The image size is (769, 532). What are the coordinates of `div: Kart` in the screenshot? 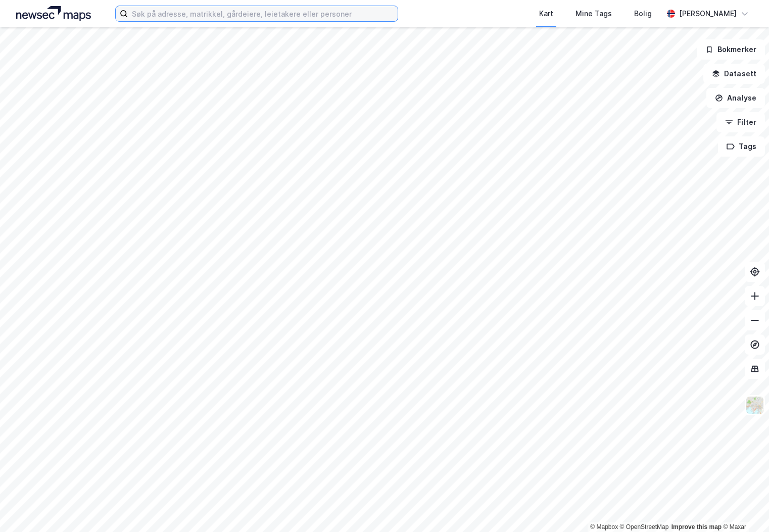 It's located at (546, 14).